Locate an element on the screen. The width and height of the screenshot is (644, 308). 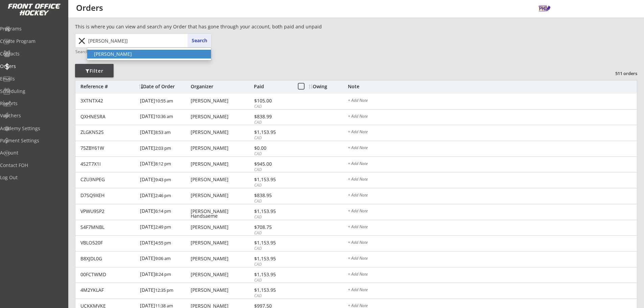
div: Date of Order is located at coordinates (164, 87).